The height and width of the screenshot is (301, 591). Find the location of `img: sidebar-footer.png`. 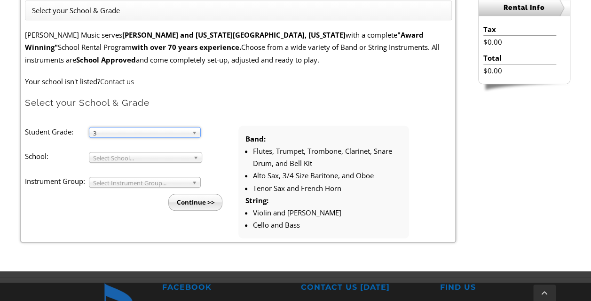

img: sidebar-footer.png is located at coordinates (524, 88).